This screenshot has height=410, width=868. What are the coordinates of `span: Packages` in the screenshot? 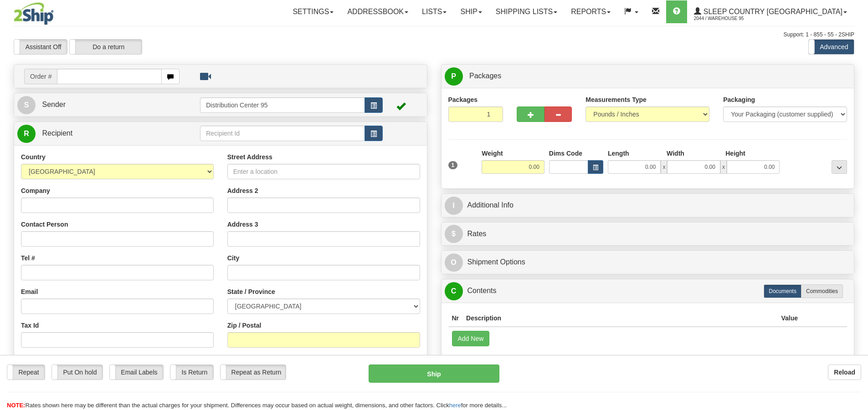 It's located at (485, 76).